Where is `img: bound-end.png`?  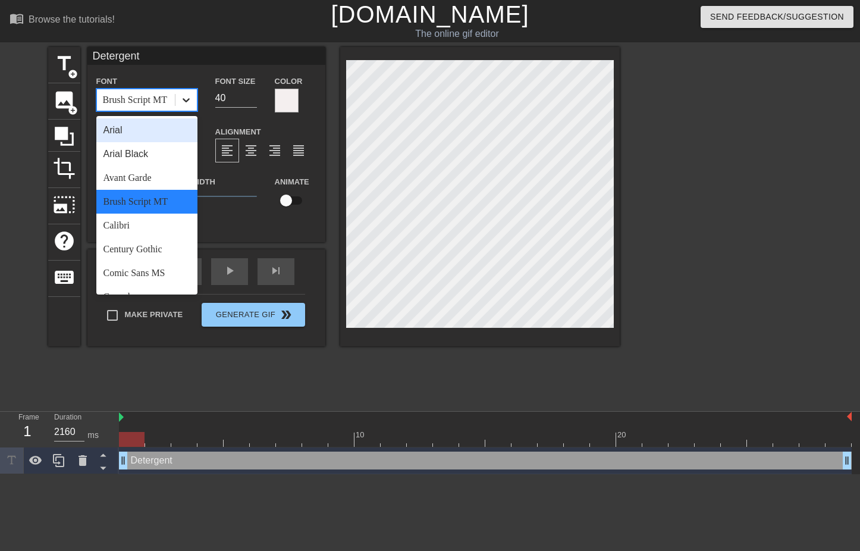 img: bound-end.png is located at coordinates (849, 416).